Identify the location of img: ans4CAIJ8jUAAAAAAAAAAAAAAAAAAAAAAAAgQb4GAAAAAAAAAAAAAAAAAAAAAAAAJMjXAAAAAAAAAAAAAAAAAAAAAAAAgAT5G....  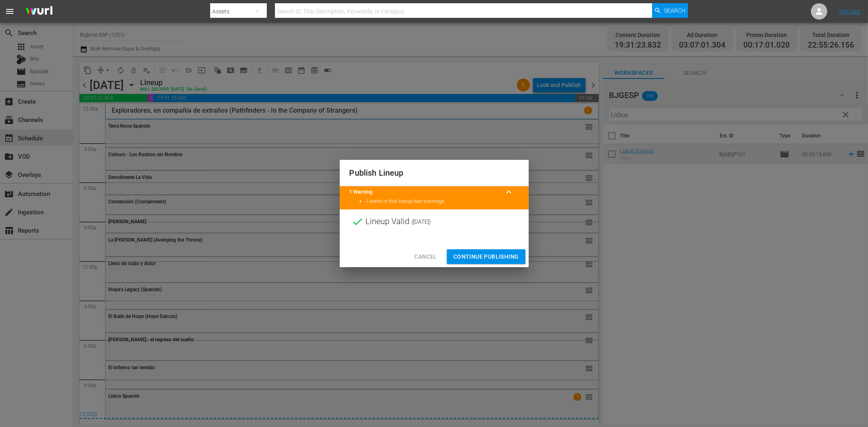
(39, 12).